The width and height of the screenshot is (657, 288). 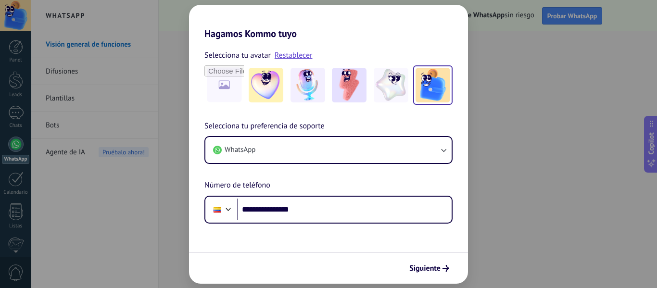 What do you see at coordinates (217, 210) in the screenshot?
I see `div: Colombia: + 57` at bounding box center [217, 210].